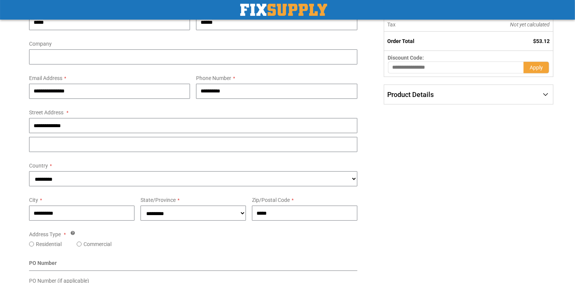  Describe the element at coordinates (40, 44) in the screenshot. I see `span: Company` at that location.